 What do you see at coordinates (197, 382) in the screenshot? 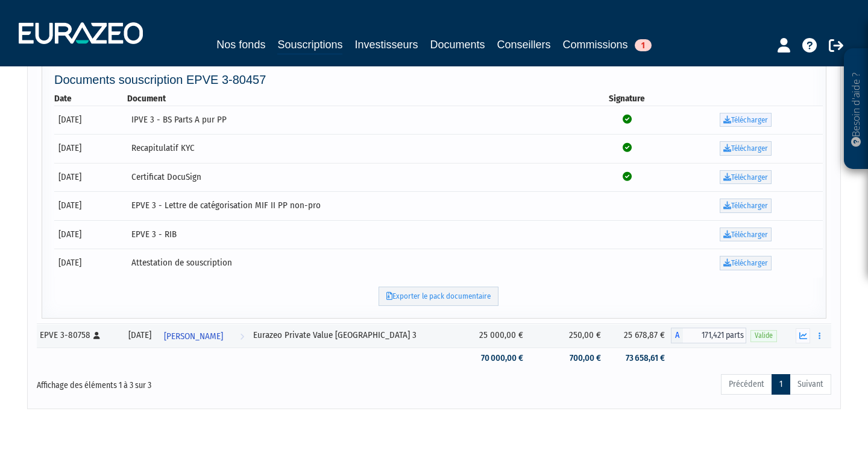
I see `div: Affichage des éléments 1 à 3 sur 3` at bounding box center [197, 382].